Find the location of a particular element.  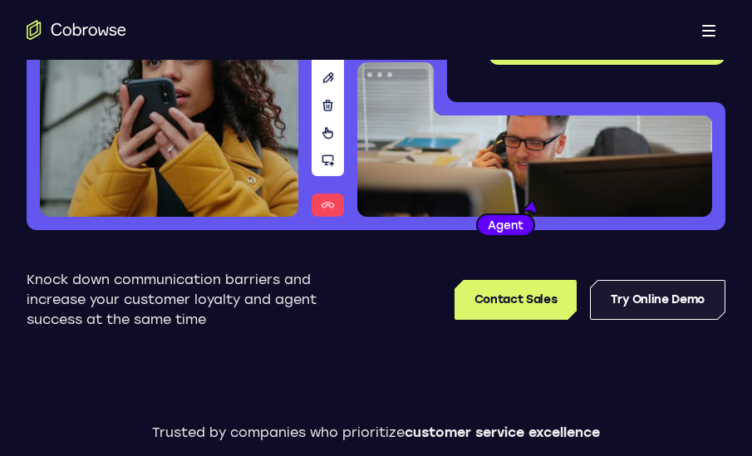

span: customer service excellence is located at coordinates (502, 432).